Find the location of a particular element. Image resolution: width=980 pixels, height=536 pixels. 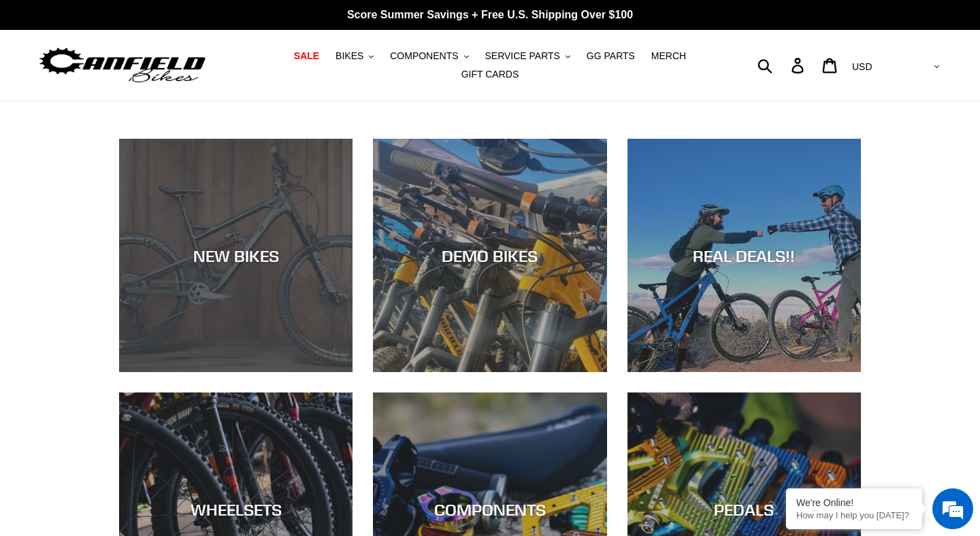

span: COMPONENTS is located at coordinates (424, 56).